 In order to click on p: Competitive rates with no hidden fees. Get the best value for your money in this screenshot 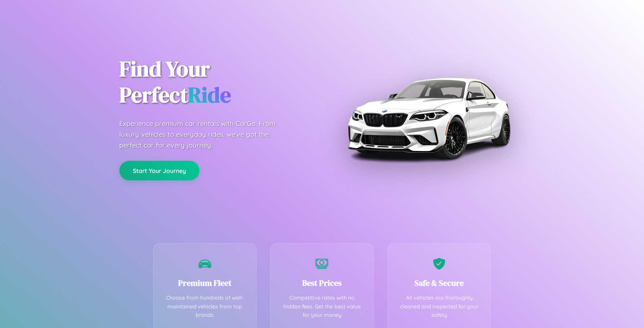, I will do `click(322, 307)`.